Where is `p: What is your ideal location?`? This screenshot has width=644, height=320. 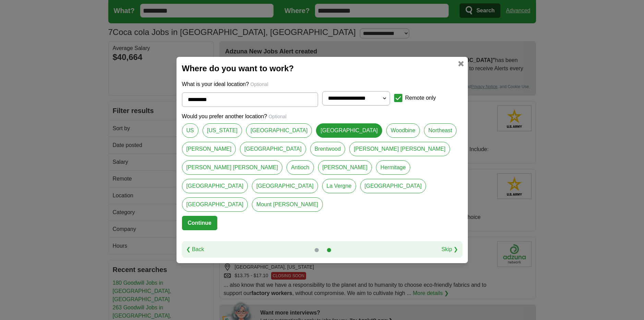 p: What is your ideal location? is located at coordinates (322, 84).